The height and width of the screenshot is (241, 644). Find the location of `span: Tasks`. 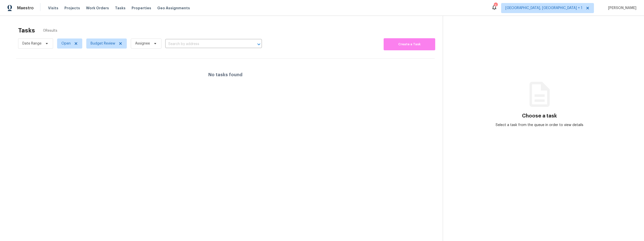

span: Tasks is located at coordinates (120, 8).